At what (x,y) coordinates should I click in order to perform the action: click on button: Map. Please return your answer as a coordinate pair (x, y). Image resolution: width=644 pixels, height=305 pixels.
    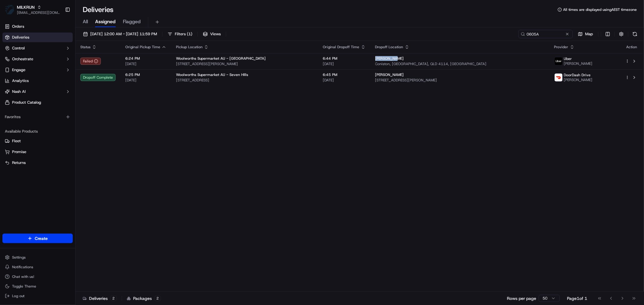
    Looking at the image, I should click on (586, 34).